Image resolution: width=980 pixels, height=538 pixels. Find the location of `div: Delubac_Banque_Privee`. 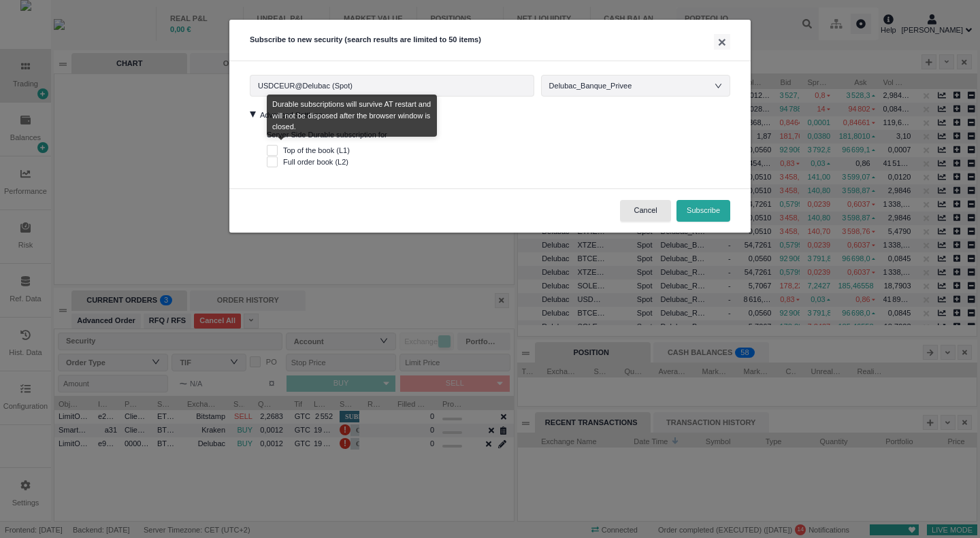

div: Delubac_Banque_Privee is located at coordinates (597, 85).